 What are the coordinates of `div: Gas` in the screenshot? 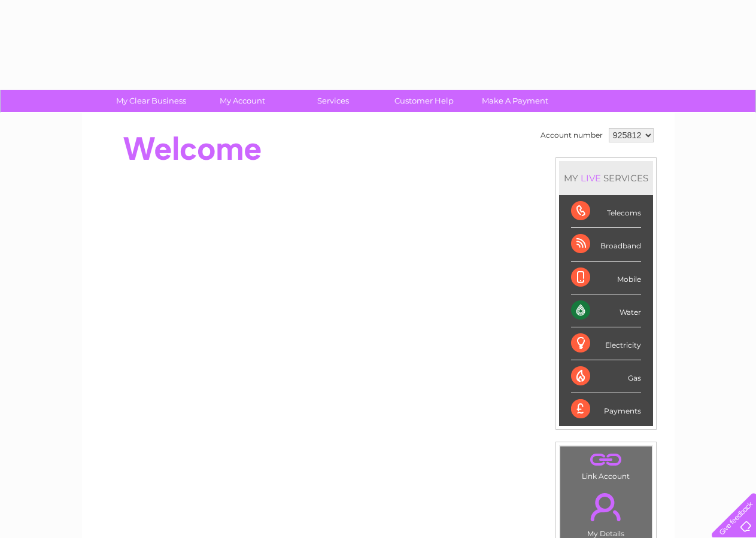 It's located at (606, 377).